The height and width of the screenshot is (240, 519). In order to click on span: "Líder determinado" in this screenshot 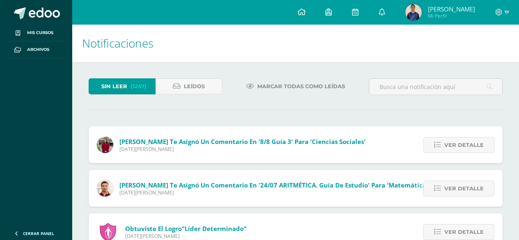, I will do `click(214, 228)`.